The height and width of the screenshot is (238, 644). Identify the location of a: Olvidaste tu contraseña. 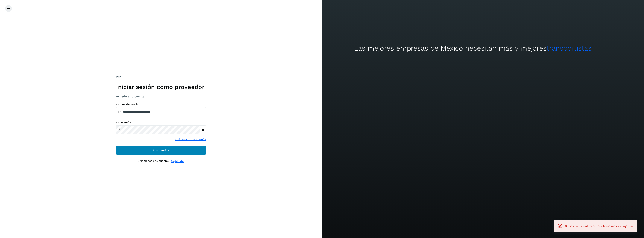
(191, 139).